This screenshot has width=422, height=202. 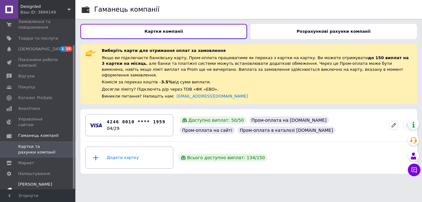 I want to click on div: Доступно виплат: 50 / 50, so click(x=213, y=120).